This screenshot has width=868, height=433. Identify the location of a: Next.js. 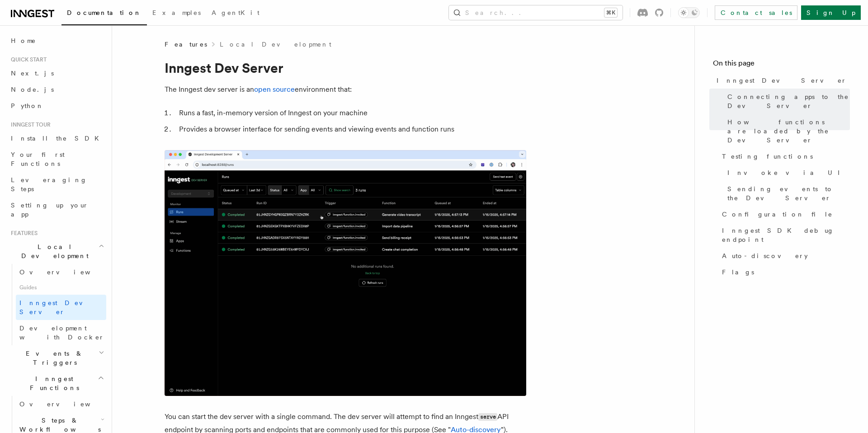
(56, 74).